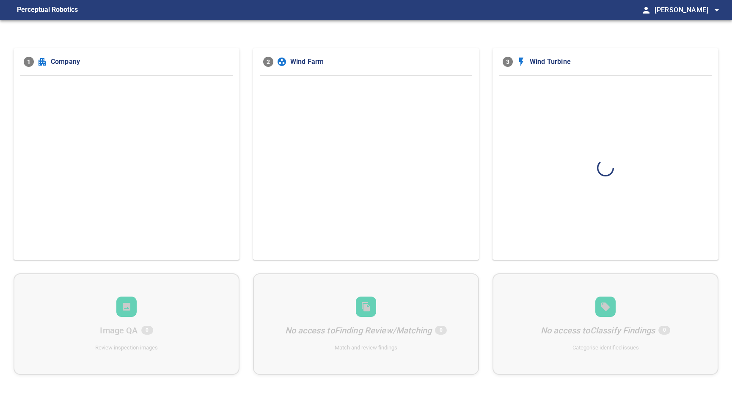 The height and width of the screenshot is (396, 732). Describe the element at coordinates (508, 62) in the screenshot. I see `span: 3` at that location.